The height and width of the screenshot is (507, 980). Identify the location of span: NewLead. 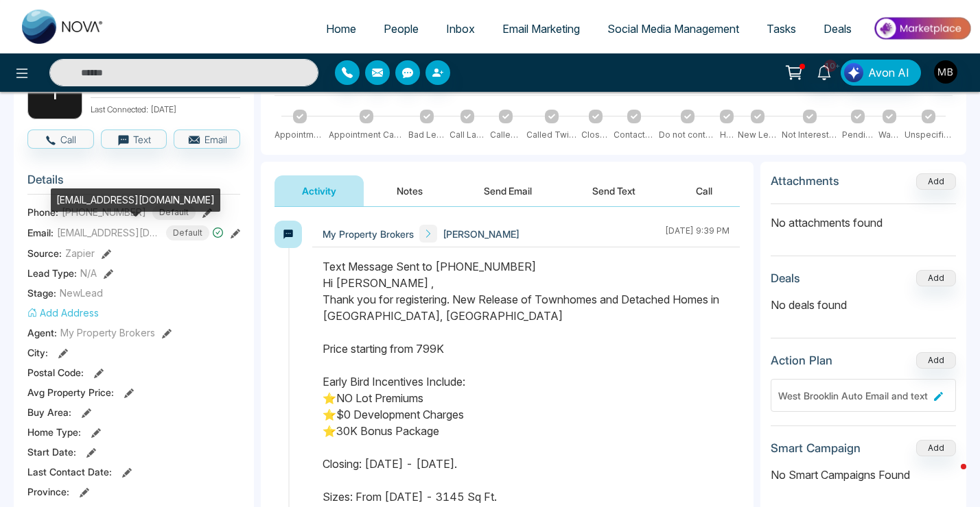
(81, 293).